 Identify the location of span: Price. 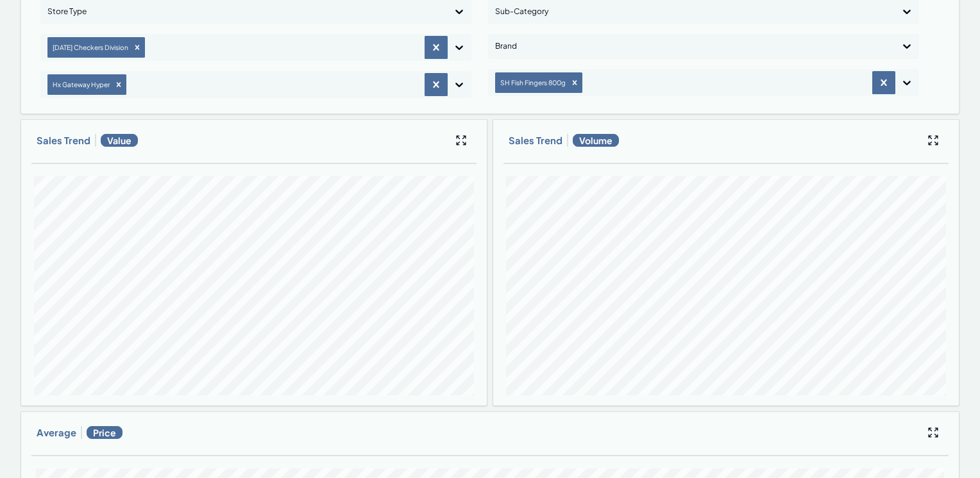
(105, 433).